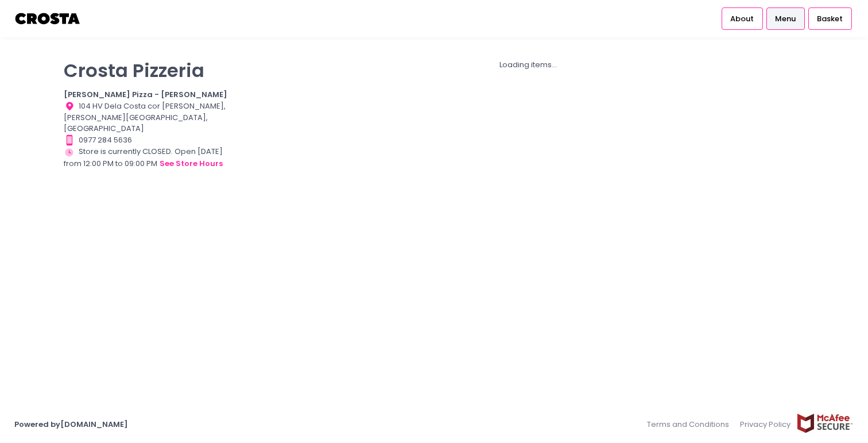  I want to click on div: Loading items..., so click(528, 65).